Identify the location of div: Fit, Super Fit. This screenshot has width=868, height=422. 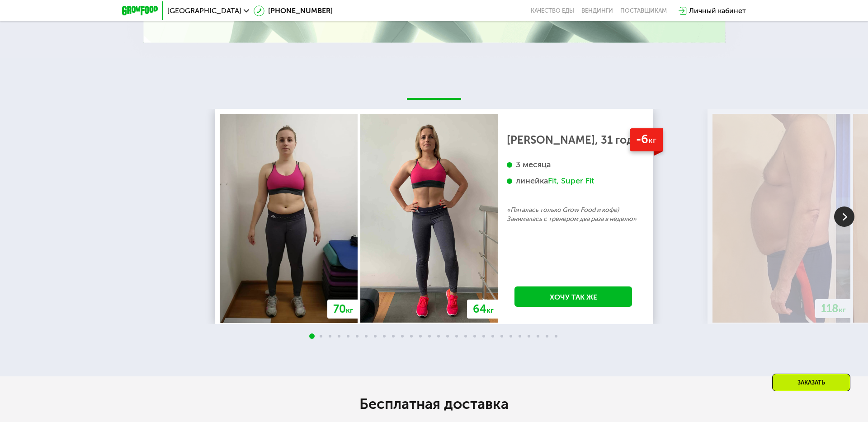
(571, 181).